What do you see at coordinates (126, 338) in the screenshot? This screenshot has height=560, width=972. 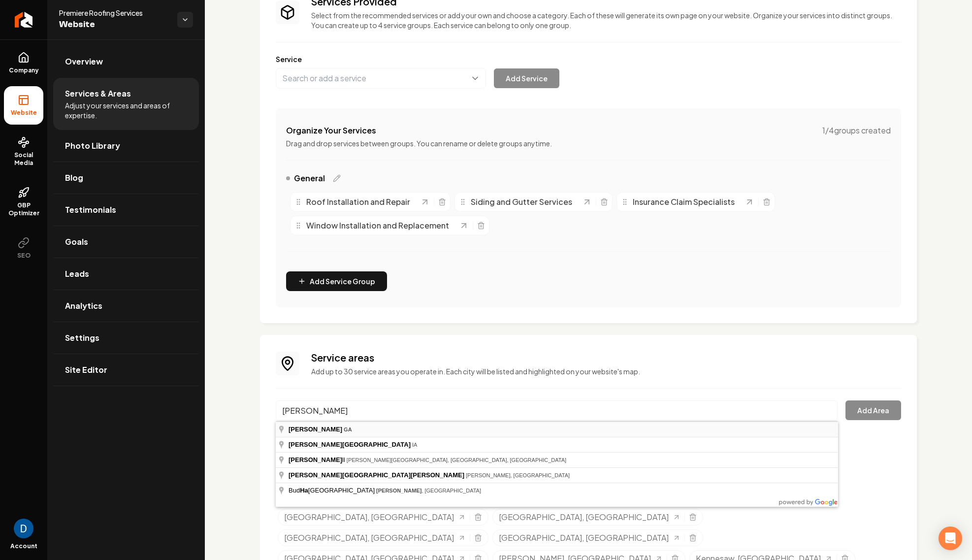 I see `a: Settings` at bounding box center [126, 338].